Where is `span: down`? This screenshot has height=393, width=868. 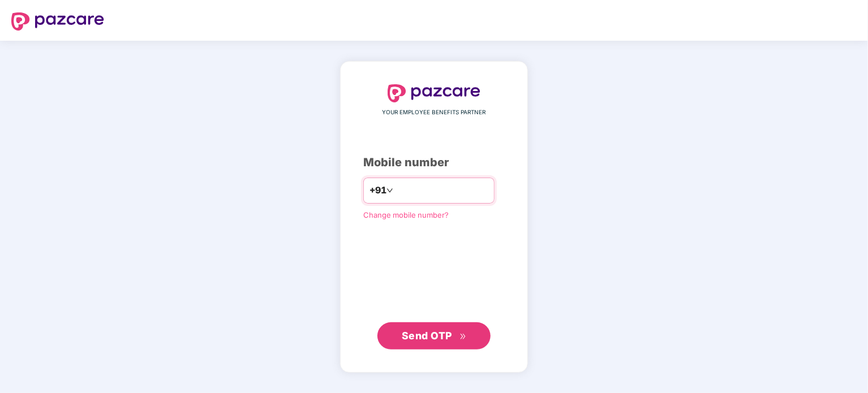
span: down is located at coordinates (390, 191).